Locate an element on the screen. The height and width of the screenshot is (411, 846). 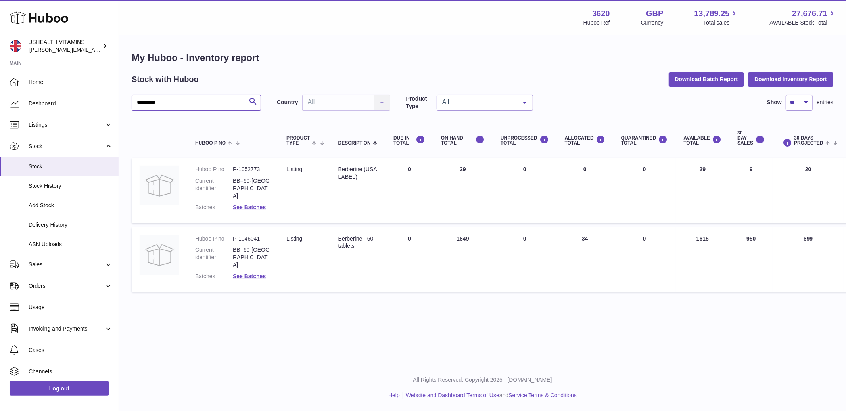
span: 13,789.25 is located at coordinates (711, 13).